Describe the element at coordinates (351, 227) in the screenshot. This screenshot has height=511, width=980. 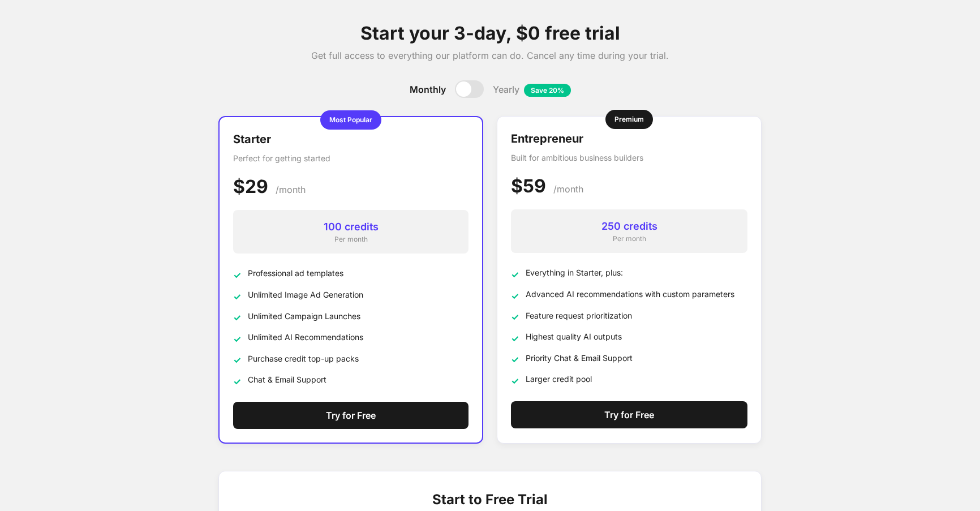
I see `div: 100 credits` at that location.